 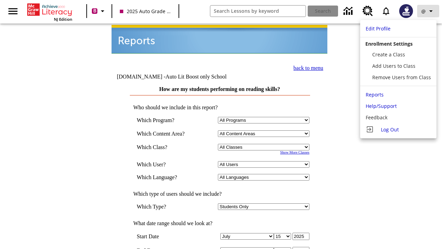 I want to click on span: Create a Class, so click(x=389, y=54).